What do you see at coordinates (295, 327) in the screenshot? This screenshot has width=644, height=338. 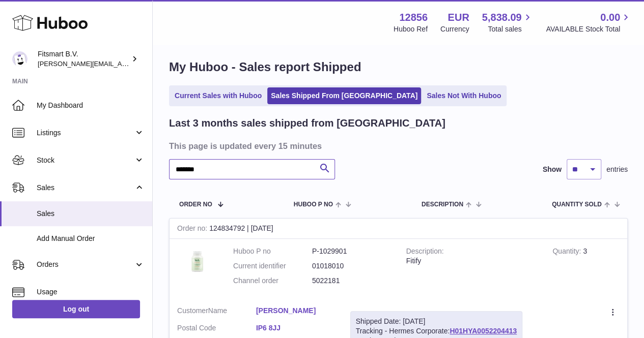 I see `a: IP6 8JJ` at bounding box center [295, 327].